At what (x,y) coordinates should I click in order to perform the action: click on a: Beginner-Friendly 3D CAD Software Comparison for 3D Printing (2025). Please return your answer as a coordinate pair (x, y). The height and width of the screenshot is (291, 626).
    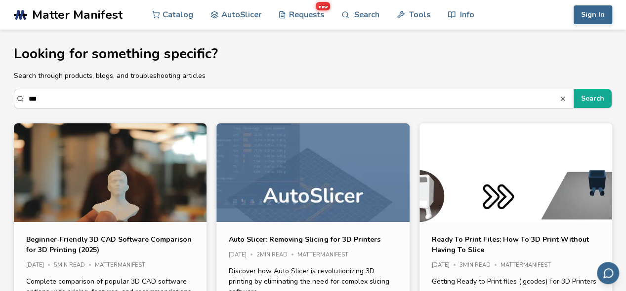
    Looking at the image, I should click on (110, 245).